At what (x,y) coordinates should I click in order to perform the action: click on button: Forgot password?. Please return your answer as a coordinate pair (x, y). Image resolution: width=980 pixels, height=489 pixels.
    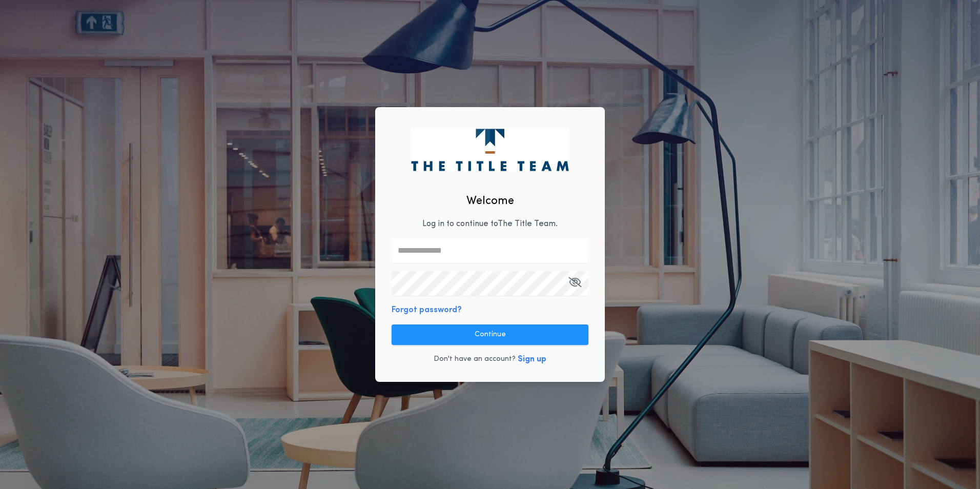
    Looking at the image, I should click on (426, 310).